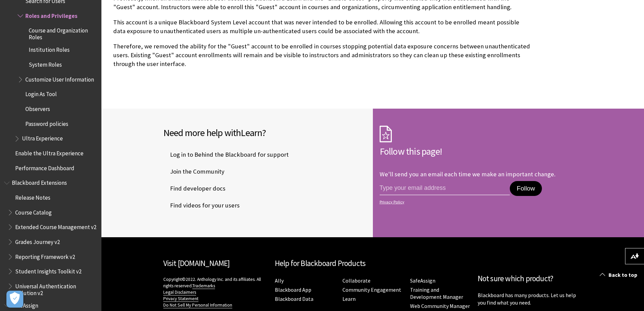 This screenshot has height=311, width=644. Describe the element at coordinates (279, 280) in the screenshot. I see `a: Ally` at that location.